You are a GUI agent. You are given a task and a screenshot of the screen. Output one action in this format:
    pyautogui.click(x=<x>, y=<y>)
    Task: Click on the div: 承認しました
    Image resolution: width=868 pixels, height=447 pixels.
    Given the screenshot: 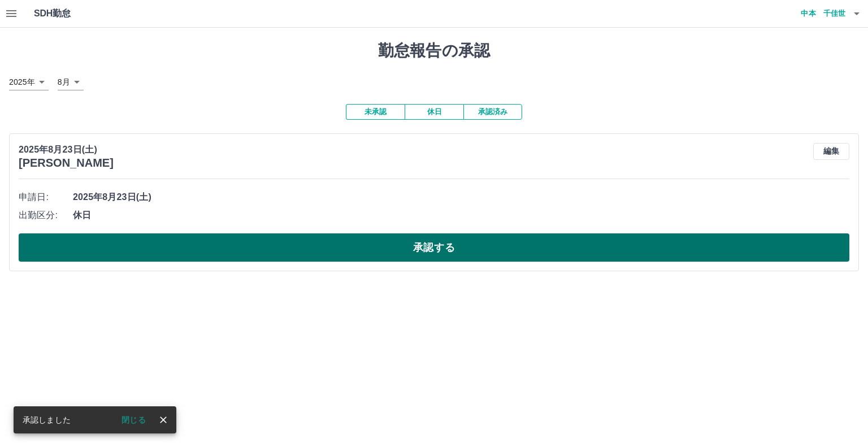 What is the action you would take?
    pyautogui.click(x=46, y=420)
    